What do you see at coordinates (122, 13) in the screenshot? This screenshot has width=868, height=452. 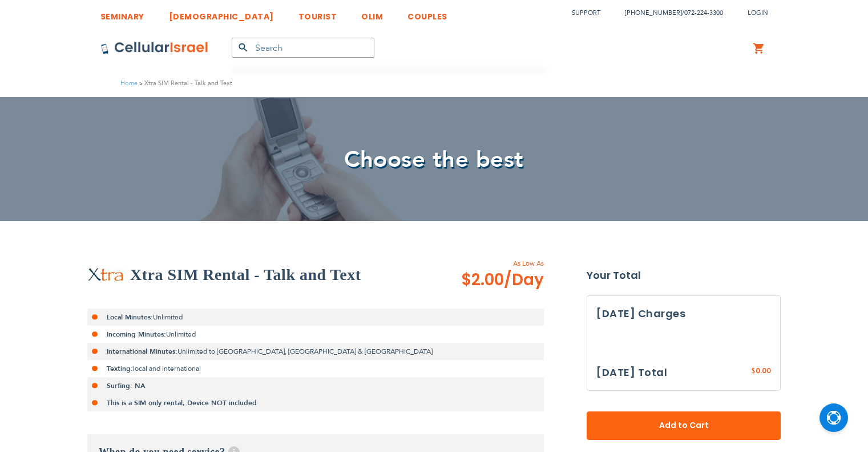 I see `a: SEMINARY` at bounding box center [122, 13].